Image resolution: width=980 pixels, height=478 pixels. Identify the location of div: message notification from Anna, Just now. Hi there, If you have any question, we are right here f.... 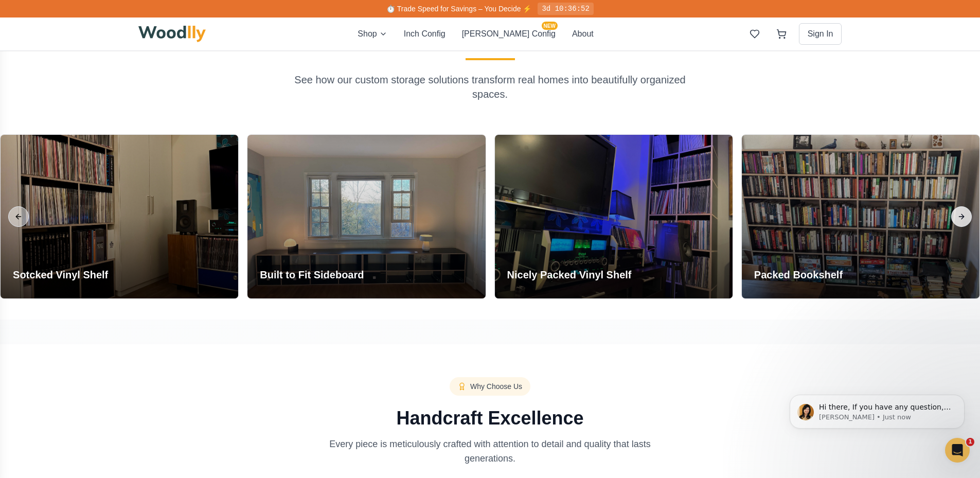
(103, 39).